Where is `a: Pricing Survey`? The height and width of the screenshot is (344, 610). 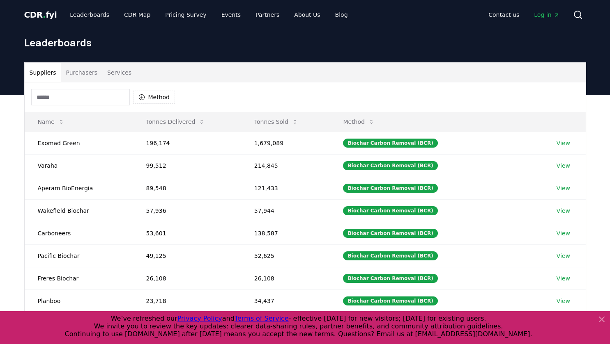 a: Pricing Survey is located at coordinates (186, 15).